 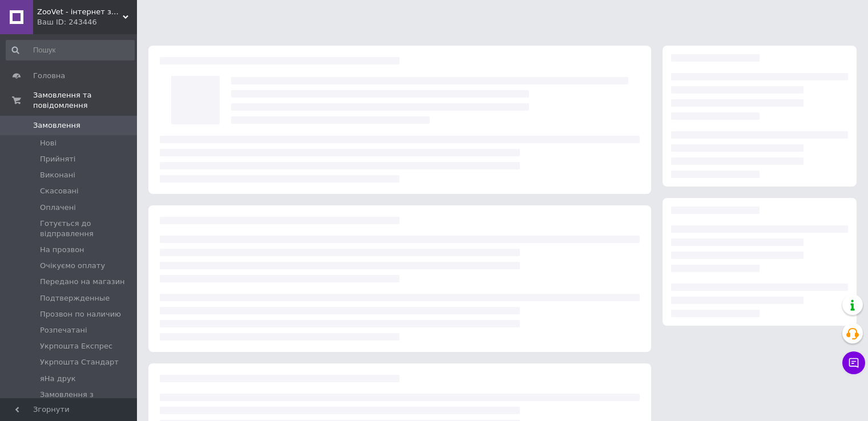 I want to click on span: Скасовані, so click(x=60, y=191).